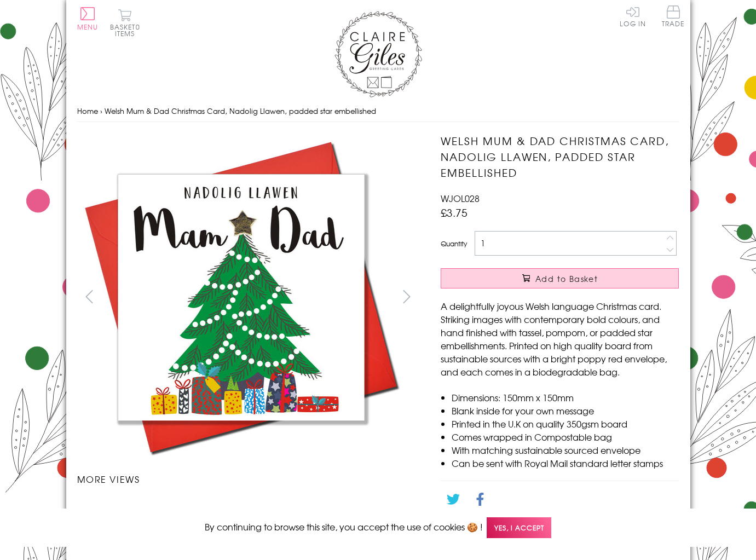  I want to click on p: A delightfully joyous Welsh language Christmas card. Striking images with contemporary bold colou..., so click(559, 339).